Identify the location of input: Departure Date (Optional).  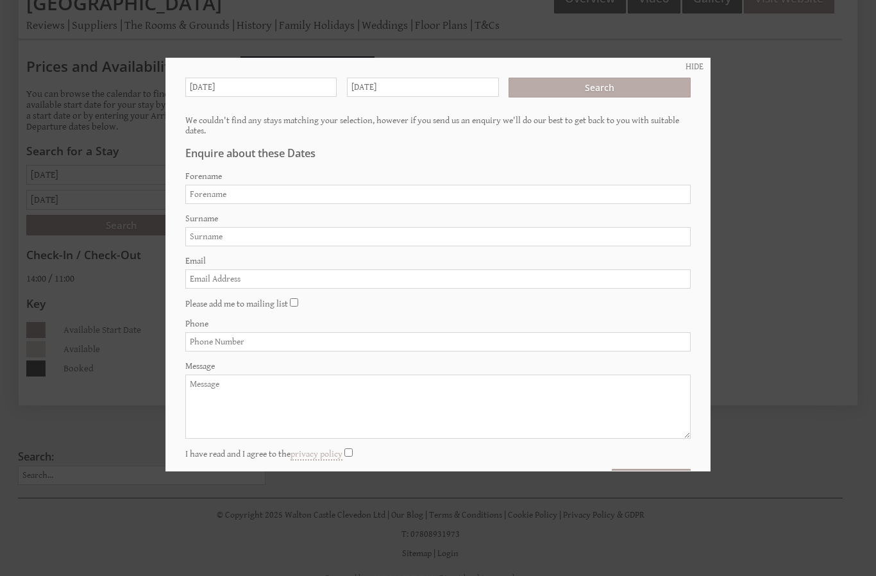
(423, 87).